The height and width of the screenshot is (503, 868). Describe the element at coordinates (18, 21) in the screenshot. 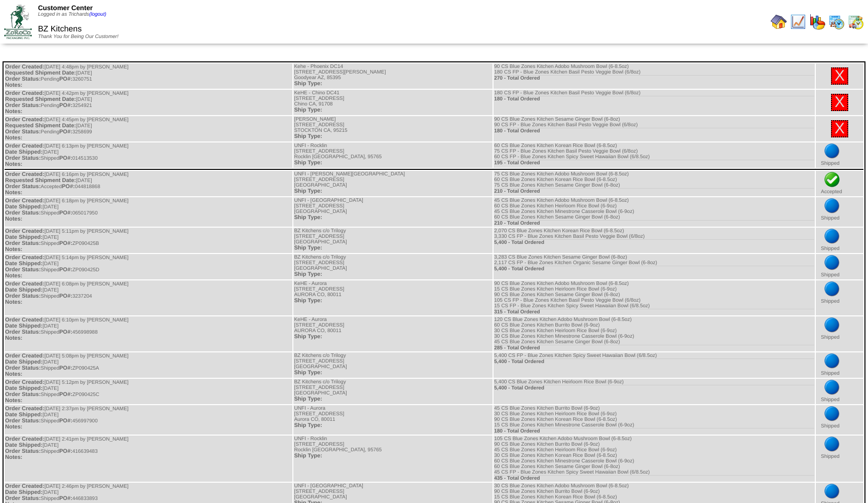

I see `img: ZoRoCo_Logo(Green%26Foil)%20jpg.webp` at that location.